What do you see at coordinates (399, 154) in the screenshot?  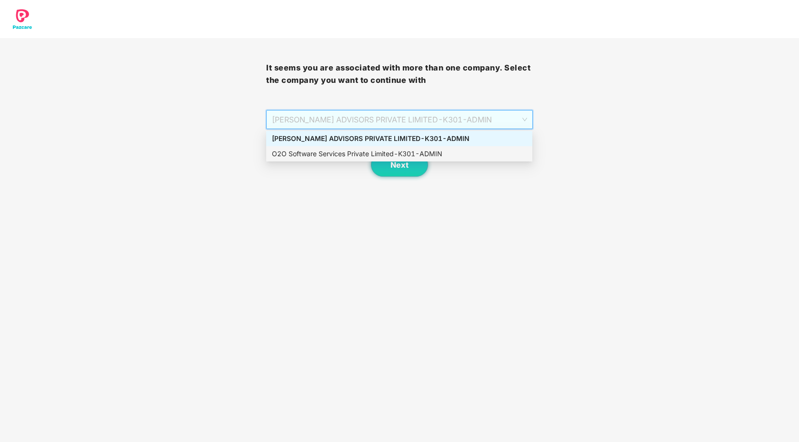 I see `div: O2O Software Services Private Limited - K301 - ADMIN` at bounding box center [399, 154].